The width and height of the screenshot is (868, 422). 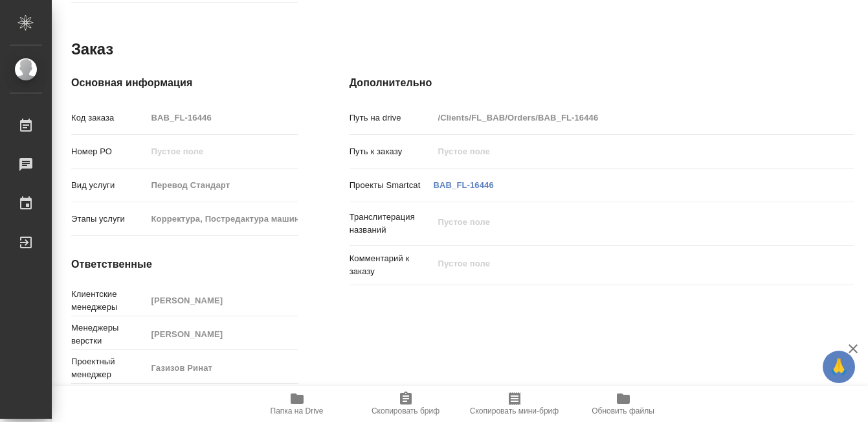 I want to click on h4: Основная информация, so click(x=184, y=83).